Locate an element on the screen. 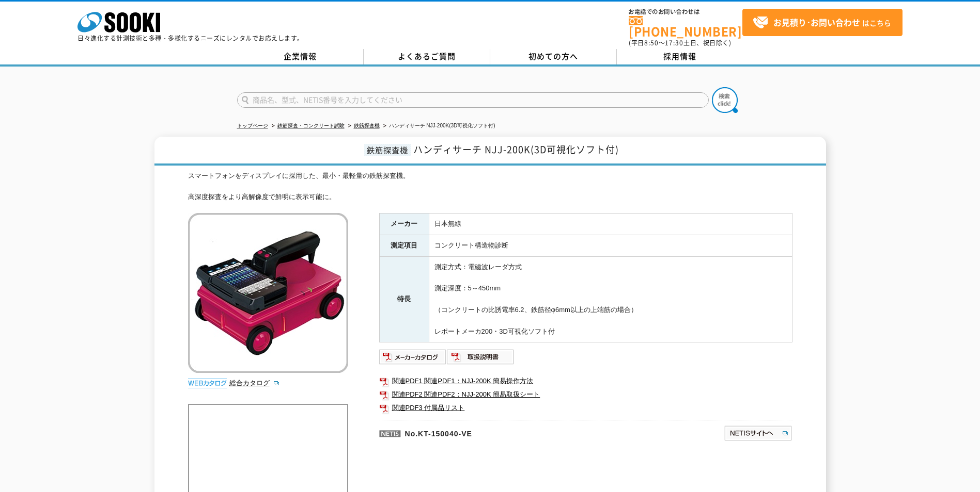  a: よくあるご質問 is located at coordinates (426, 57).